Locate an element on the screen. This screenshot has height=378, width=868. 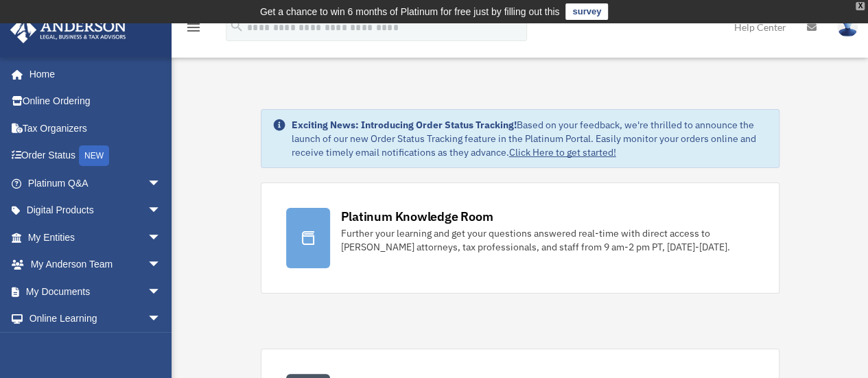
img: User Pic is located at coordinates (847, 27).